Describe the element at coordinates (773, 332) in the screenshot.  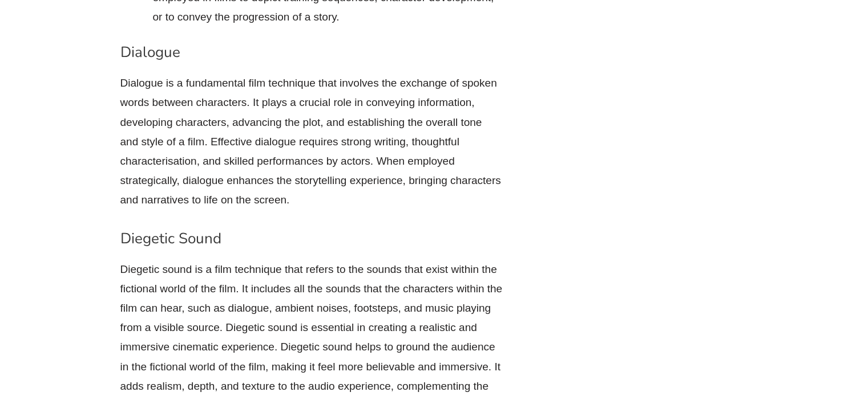
I see `div: Chat Widget` at that location.